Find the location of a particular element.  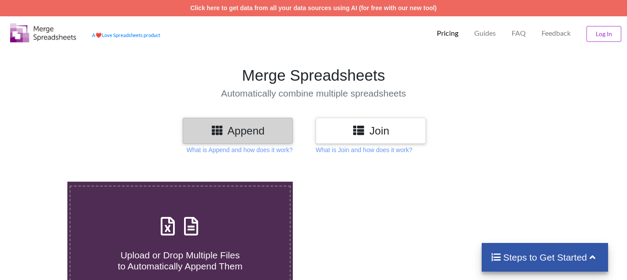

a: AheartLove Spreadsheets product is located at coordinates (126, 35).